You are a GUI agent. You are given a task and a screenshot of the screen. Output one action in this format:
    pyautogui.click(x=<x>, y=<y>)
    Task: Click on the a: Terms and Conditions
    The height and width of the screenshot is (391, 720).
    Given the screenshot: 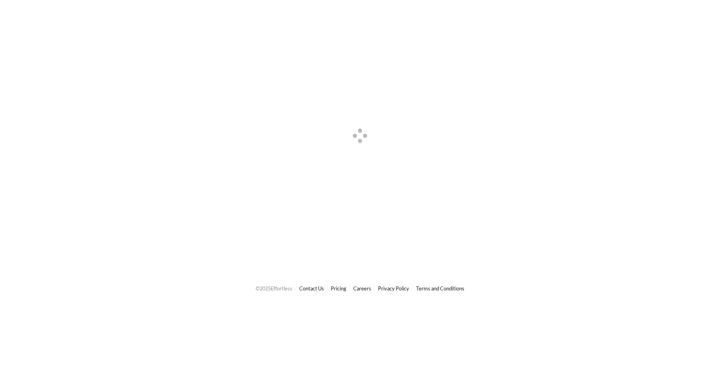 What is the action you would take?
    pyautogui.click(x=440, y=288)
    